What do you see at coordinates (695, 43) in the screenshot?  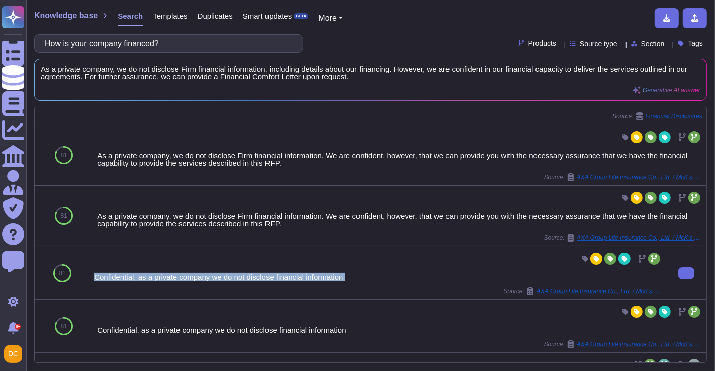 I see `span: Tags` at bounding box center [695, 43].